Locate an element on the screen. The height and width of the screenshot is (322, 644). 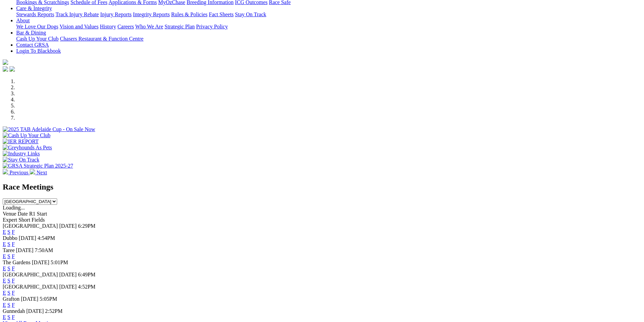
a: Injury Reports is located at coordinates (115, 14).